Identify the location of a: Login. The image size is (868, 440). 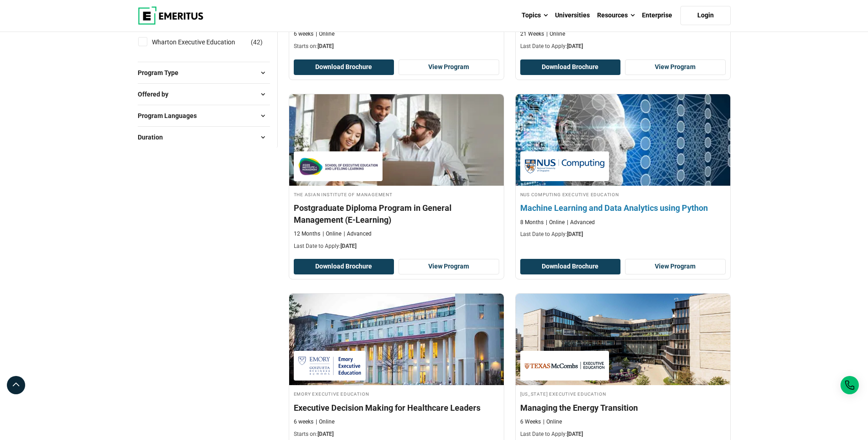
(705, 15).